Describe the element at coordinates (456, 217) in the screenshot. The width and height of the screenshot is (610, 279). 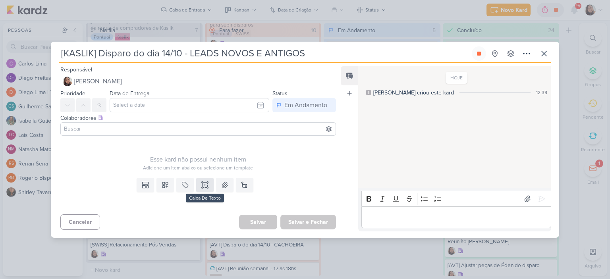
I see `div: Editor editing area: main` at that location.